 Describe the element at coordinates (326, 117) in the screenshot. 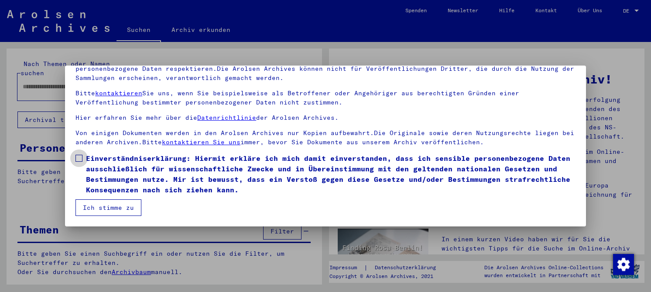

I see `p: Hier erfahren Sie mehr über die der Arolsen Archives.` at that location.